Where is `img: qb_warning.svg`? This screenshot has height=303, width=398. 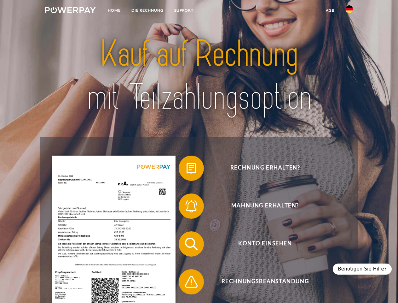
img: qb_warning.svg is located at coordinates (191, 282).